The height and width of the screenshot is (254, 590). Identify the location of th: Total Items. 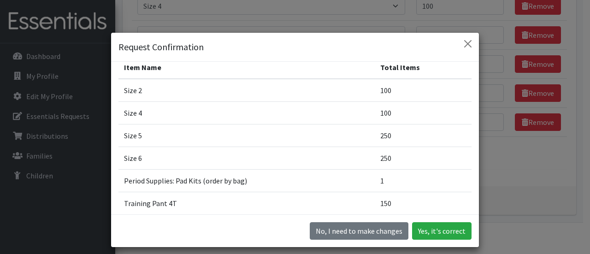
(423, 68).